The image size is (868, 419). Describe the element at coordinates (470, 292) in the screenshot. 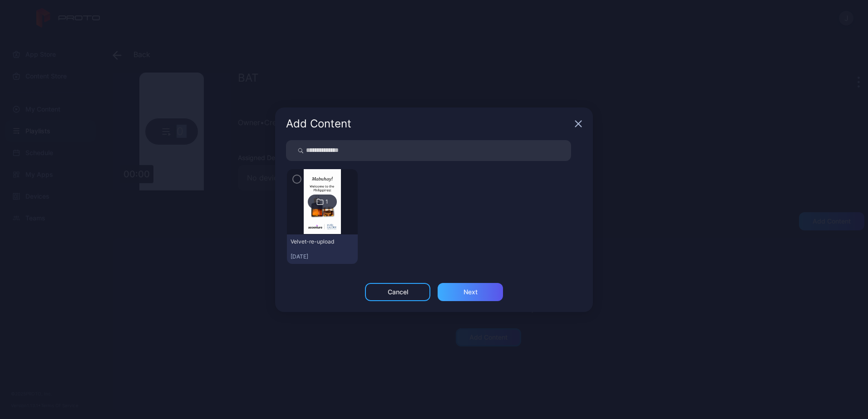

I see `button: Next` at that location.